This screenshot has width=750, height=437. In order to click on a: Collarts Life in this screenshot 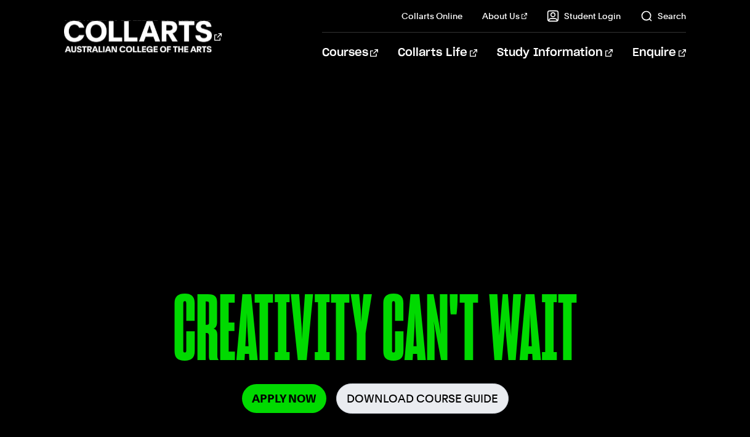, I will do `click(437, 53)`.